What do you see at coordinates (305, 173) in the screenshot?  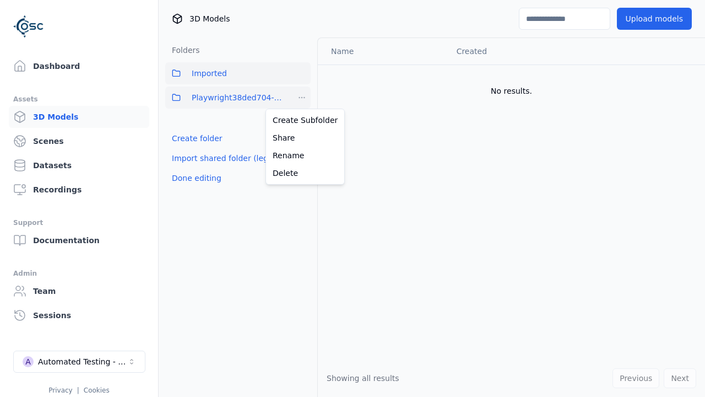 I see `a: Delete` at bounding box center [305, 173].